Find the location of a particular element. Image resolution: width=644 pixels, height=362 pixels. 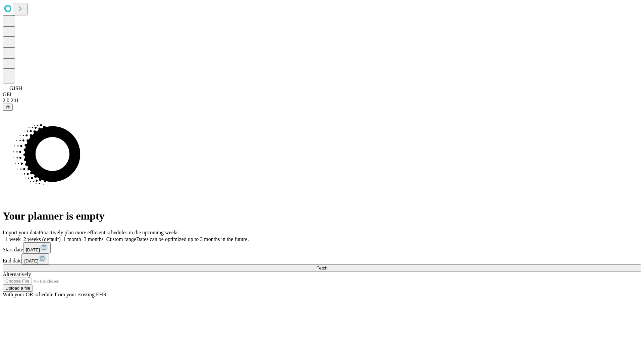

span: 1 week is located at coordinates (13, 239).